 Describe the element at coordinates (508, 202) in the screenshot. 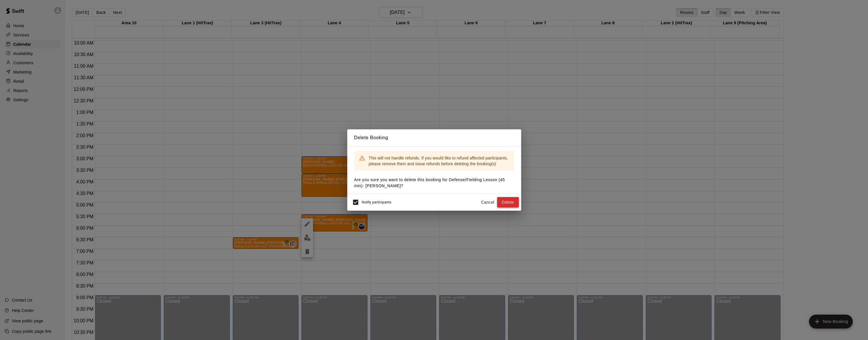

I see `button: Delete` at that location.